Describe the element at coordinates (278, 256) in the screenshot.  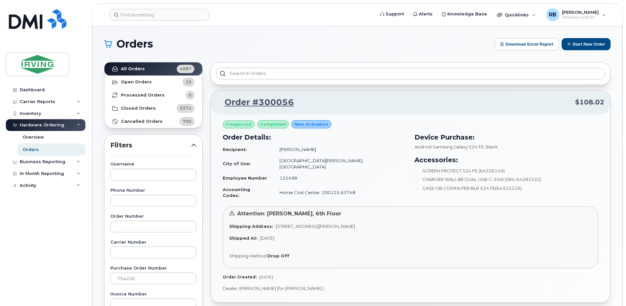
I see `strong: Drop Off` at that location.